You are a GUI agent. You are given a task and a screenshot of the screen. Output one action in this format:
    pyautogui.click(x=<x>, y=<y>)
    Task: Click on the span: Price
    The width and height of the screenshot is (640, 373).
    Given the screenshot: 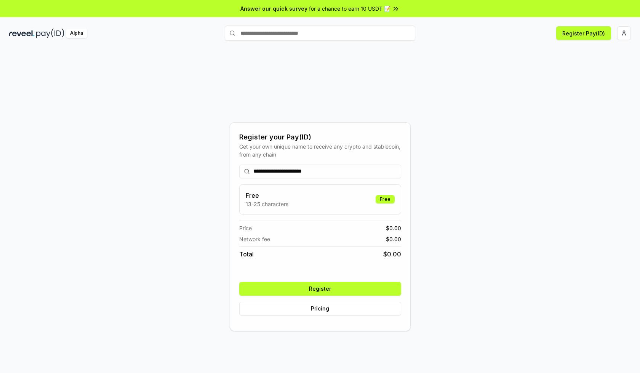 What is the action you would take?
    pyautogui.click(x=245, y=228)
    